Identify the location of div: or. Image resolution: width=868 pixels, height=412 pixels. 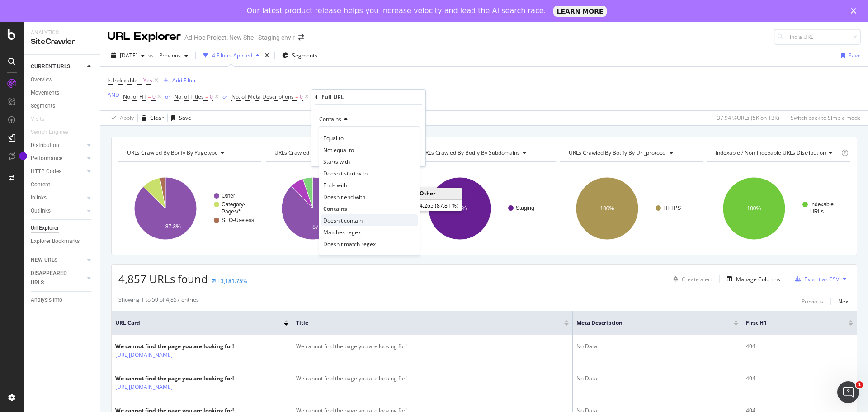
(225, 96).